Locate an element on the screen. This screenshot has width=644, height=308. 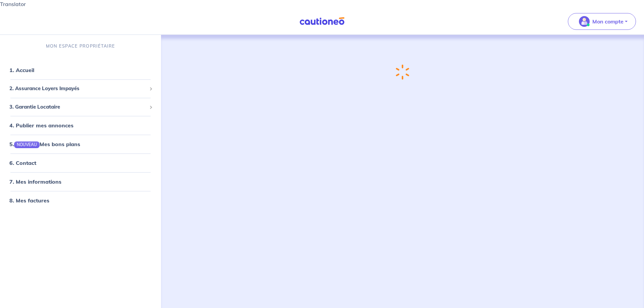
div: 8. Mes factures is located at coordinates (81, 201).